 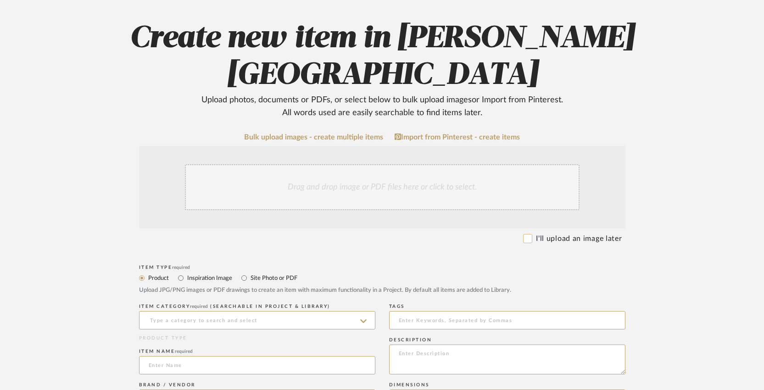 I want to click on mat-radio-group: Select item type, so click(x=382, y=277).